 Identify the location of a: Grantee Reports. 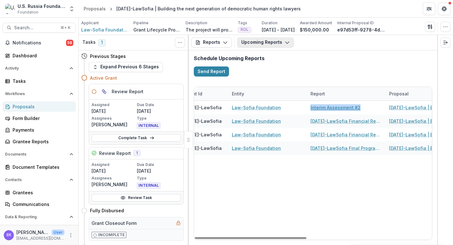
(39, 141).